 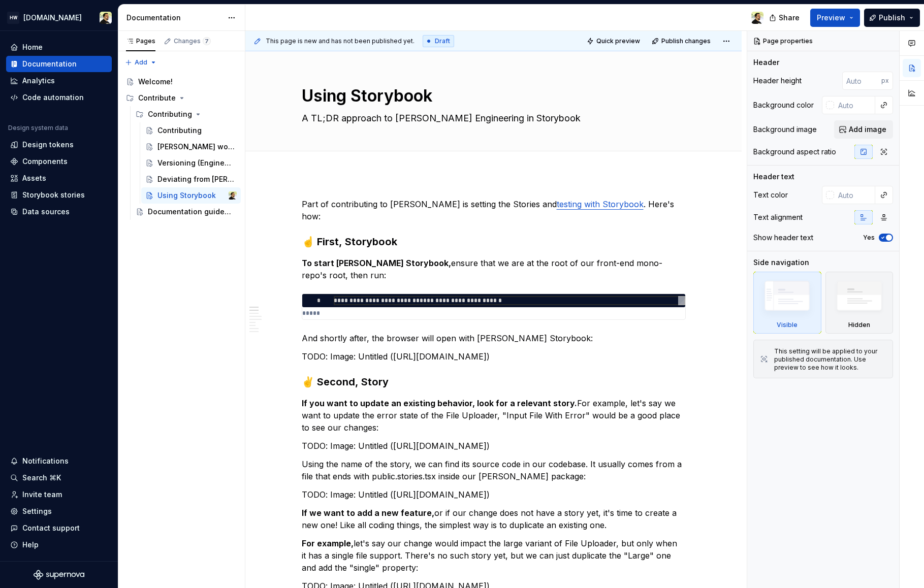 What do you see at coordinates (835, 18) in the screenshot?
I see `button: Preview` at bounding box center [835, 18].